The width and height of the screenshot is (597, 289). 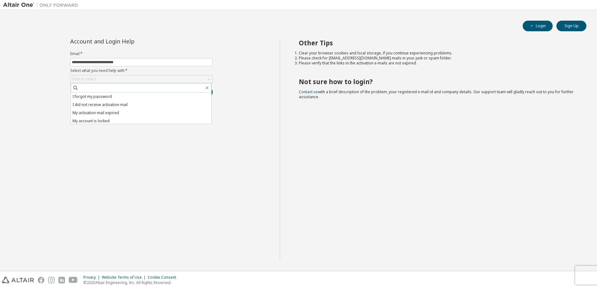 What do you see at coordinates (51, 280) in the screenshot?
I see `img: instagram.svg` at bounding box center [51, 280].